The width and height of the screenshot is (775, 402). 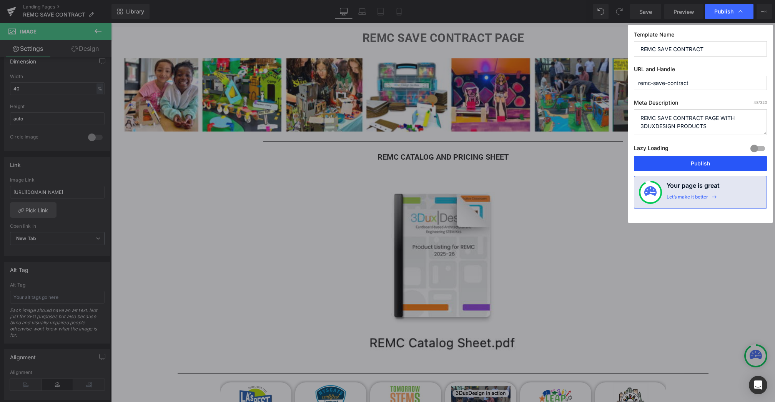 What do you see at coordinates (758, 385) in the screenshot?
I see `div: Open Intercom Messenger` at bounding box center [758, 385].